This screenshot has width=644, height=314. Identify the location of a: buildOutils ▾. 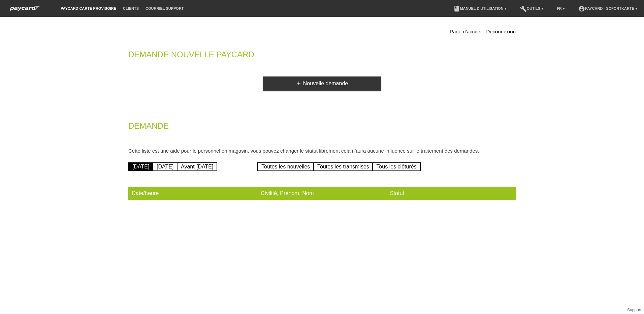
(532, 8).